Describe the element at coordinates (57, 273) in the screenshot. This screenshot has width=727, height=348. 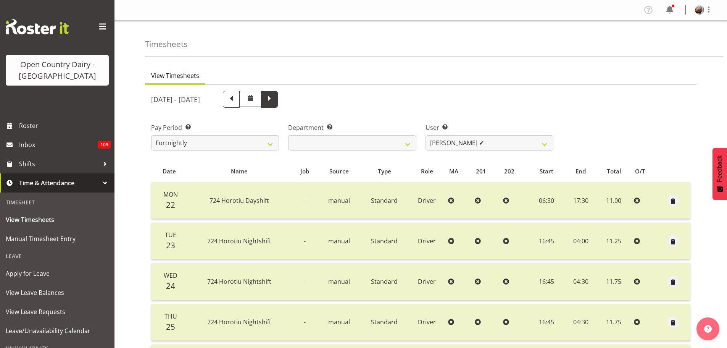
I see `span: Apply for Leave` at that location.